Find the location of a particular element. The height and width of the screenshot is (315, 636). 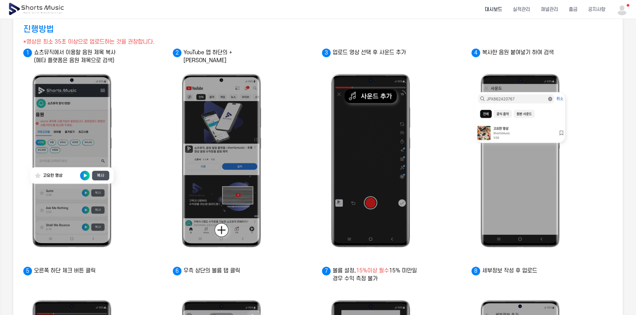

a: 실적관리 is located at coordinates (521, 9).